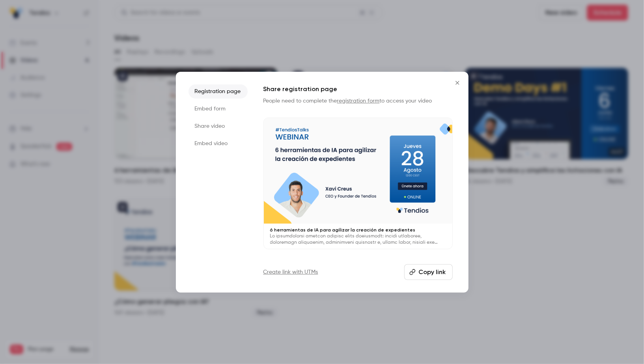  Describe the element at coordinates (218, 126) in the screenshot. I see `li: Share video` at that location.